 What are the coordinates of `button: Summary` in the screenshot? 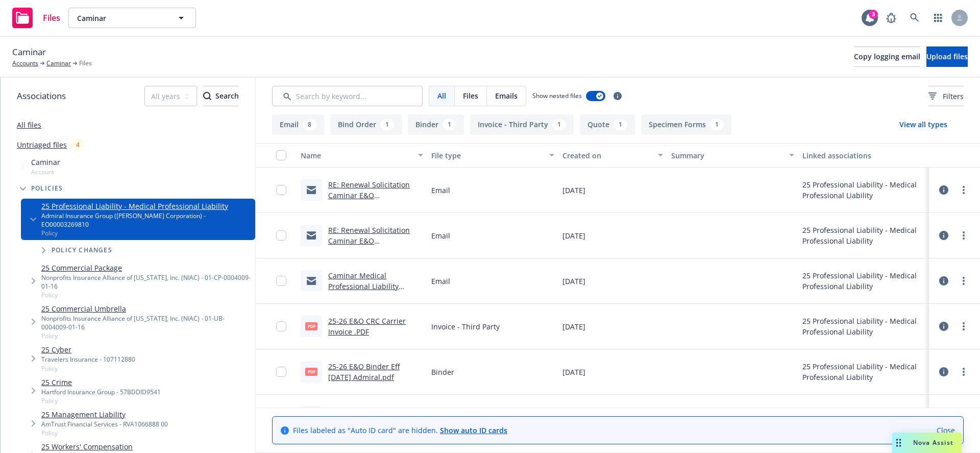 It's located at (733, 155).